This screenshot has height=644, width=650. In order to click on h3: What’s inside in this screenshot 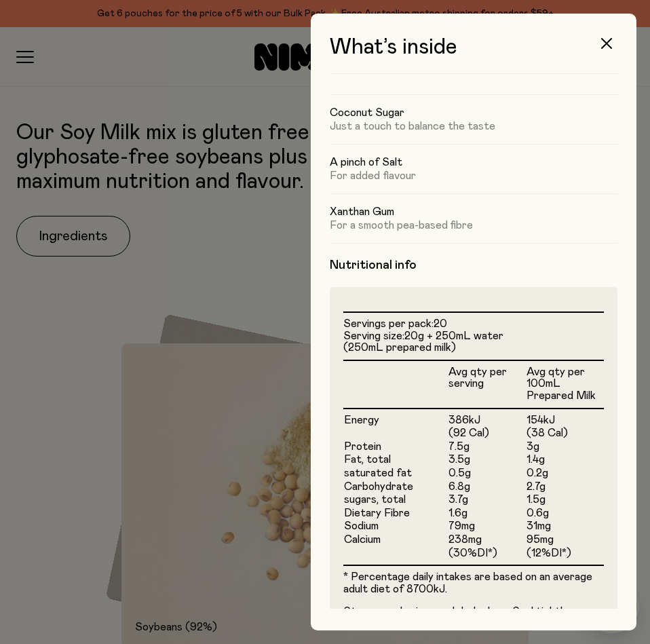, I will do `click(474, 55)`.